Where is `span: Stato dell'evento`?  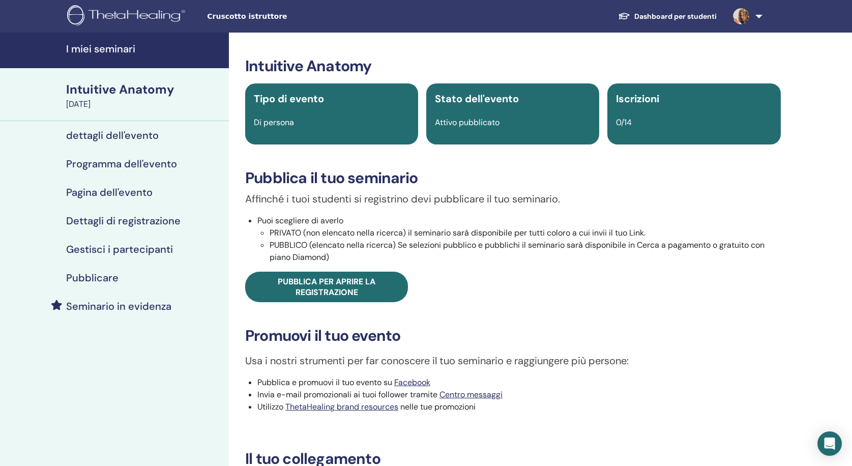
span: Stato dell'evento is located at coordinates (477, 99).